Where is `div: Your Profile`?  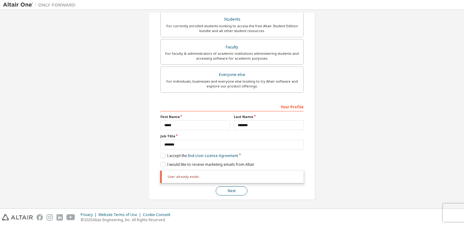 div: Your Profile is located at coordinates (232, 106).